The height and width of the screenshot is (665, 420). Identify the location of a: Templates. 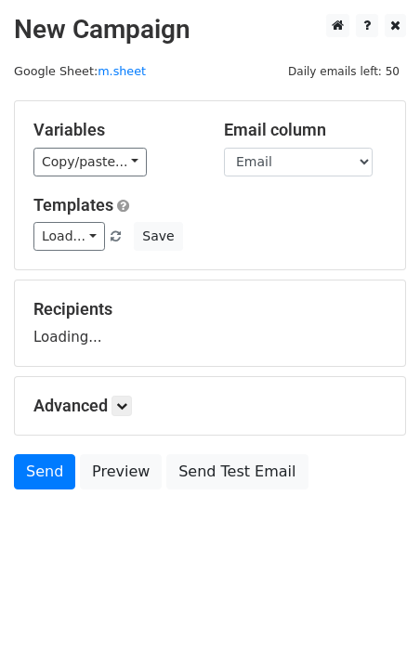
(73, 204).